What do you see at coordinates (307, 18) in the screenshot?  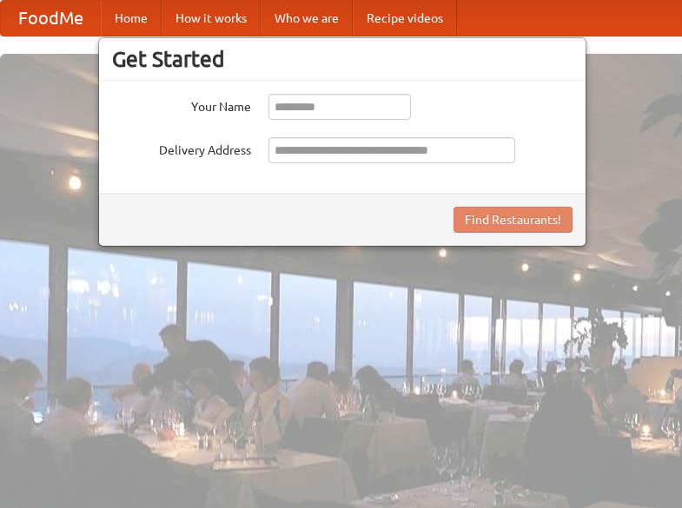 I see `a: Who we are` at bounding box center [307, 18].